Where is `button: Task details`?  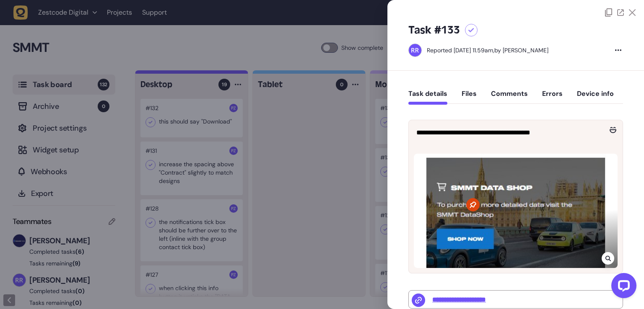 button: Task details is located at coordinates (428, 97).